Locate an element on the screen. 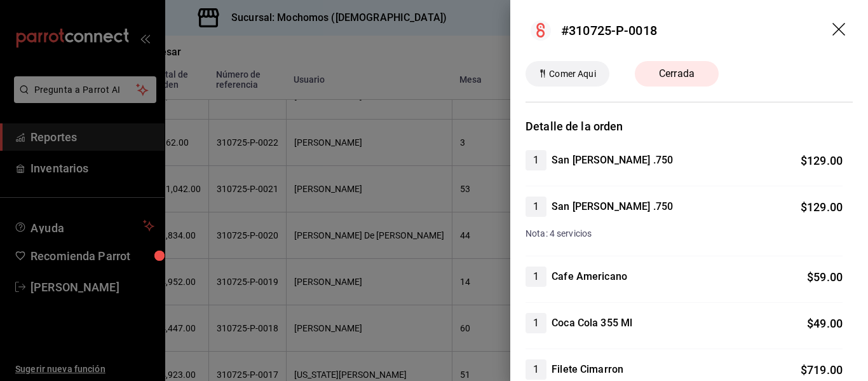 The width and height of the screenshot is (868, 381). span: $ 49.00 is located at coordinates (825, 323).